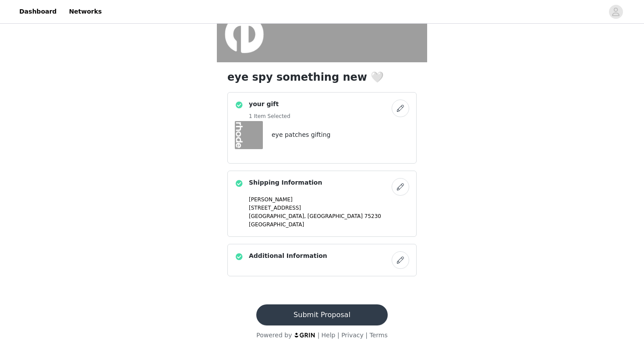  I want to click on div: Additional Information, so click(322, 260).